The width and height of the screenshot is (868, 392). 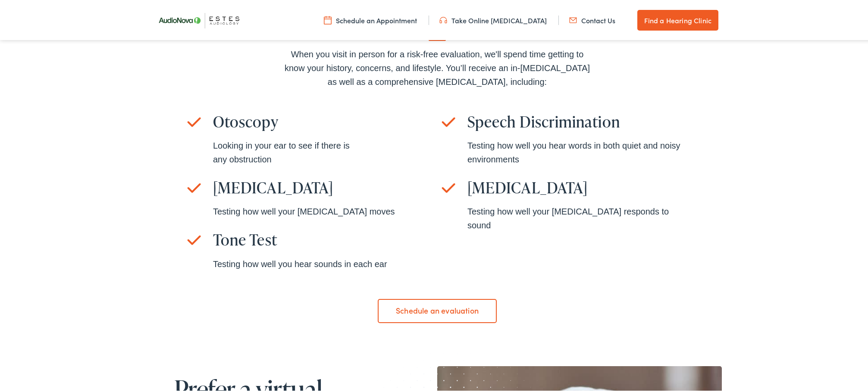 What do you see at coordinates (371, 19) in the screenshot?
I see `a: Schedule an Appointment` at bounding box center [371, 19].